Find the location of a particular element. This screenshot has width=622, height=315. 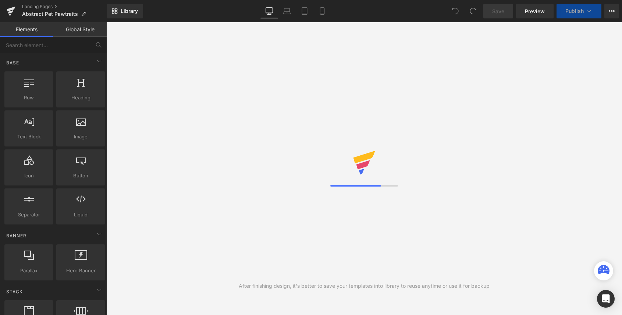

span: Save is located at coordinates (498, 11).